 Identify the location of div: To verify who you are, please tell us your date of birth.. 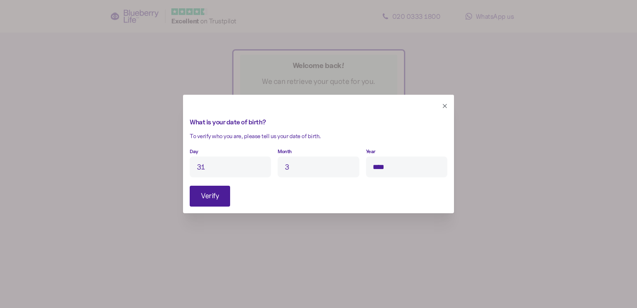
(319, 136).